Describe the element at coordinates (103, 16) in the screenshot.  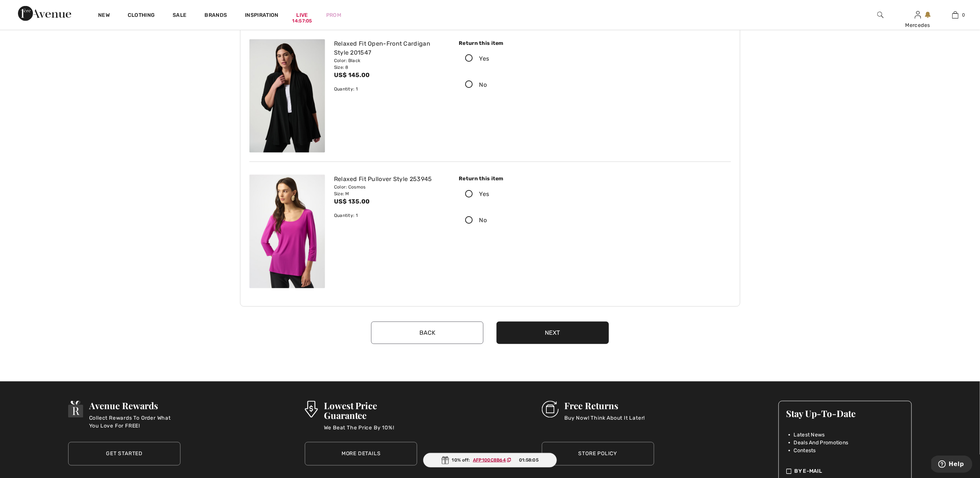
I see `a: New` at that location.